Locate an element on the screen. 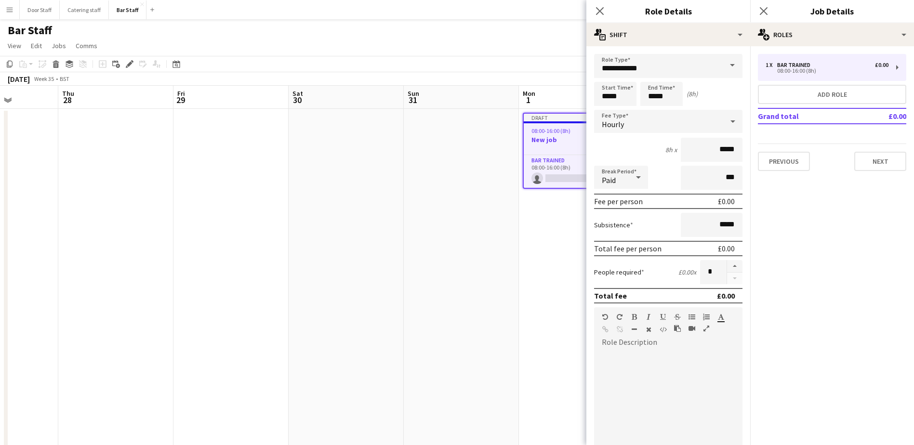  div: Draft08:00-16:00 (8h)0/1New job1 RoleBar trained0/108:00-16:00 (8h) is located at coordinates (577, 151).